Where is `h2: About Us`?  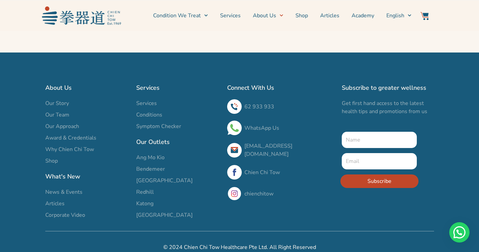 h2: About Us is located at coordinates (87, 88).